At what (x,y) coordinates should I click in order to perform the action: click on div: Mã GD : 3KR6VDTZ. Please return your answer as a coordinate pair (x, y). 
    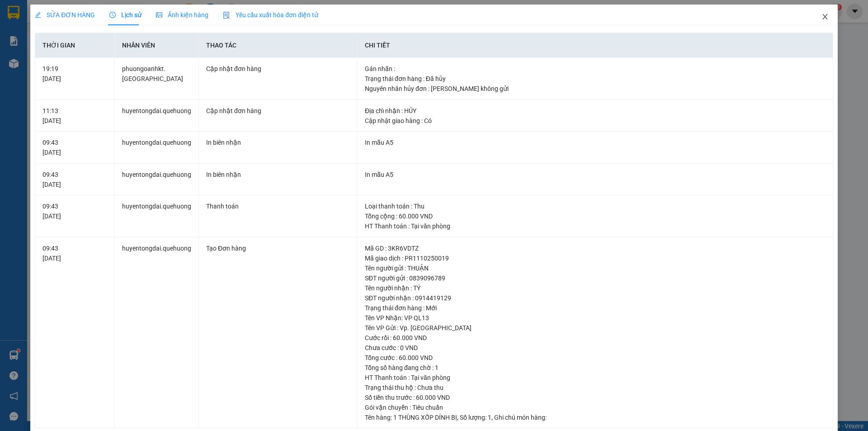
    Looking at the image, I should click on (596, 248).